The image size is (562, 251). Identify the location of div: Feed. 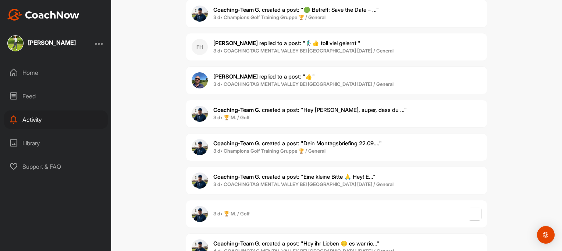
(56, 96).